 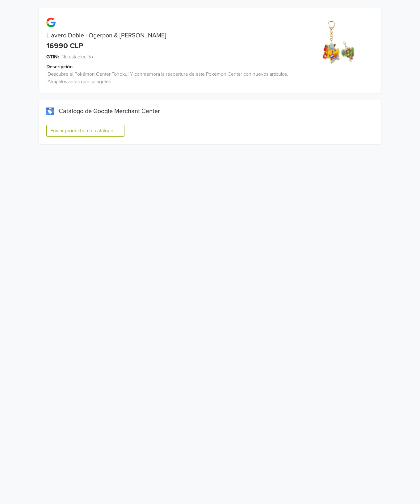 I want to click on div: 16990 CLP, so click(x=65, y=46).